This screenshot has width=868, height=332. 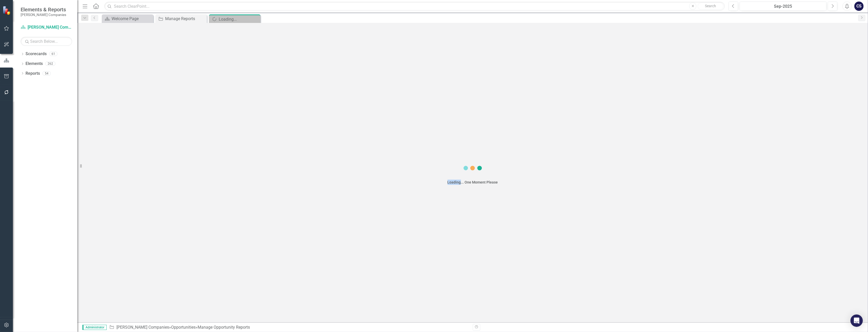 What do you see at coordinates (859, 6) in the screenshot?
I see `div: CS` at bounding box center [859, 6].